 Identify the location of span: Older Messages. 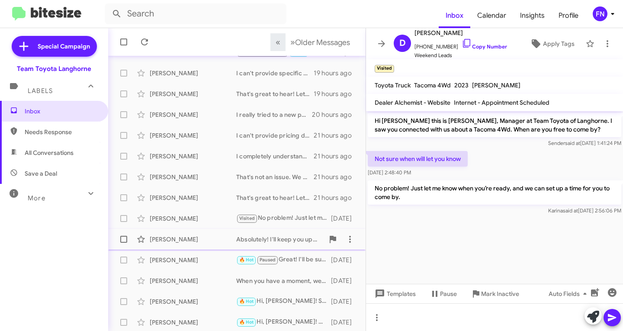
(322, 42).